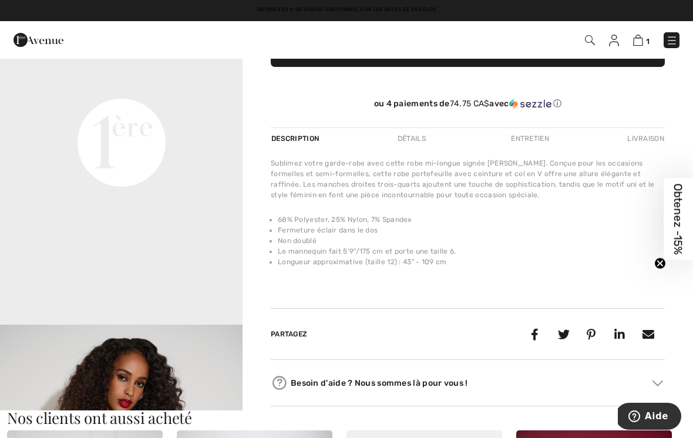 This screenshot has height=438, width=693. I want to click on img: 1ère Avenue, so click(38, 40).